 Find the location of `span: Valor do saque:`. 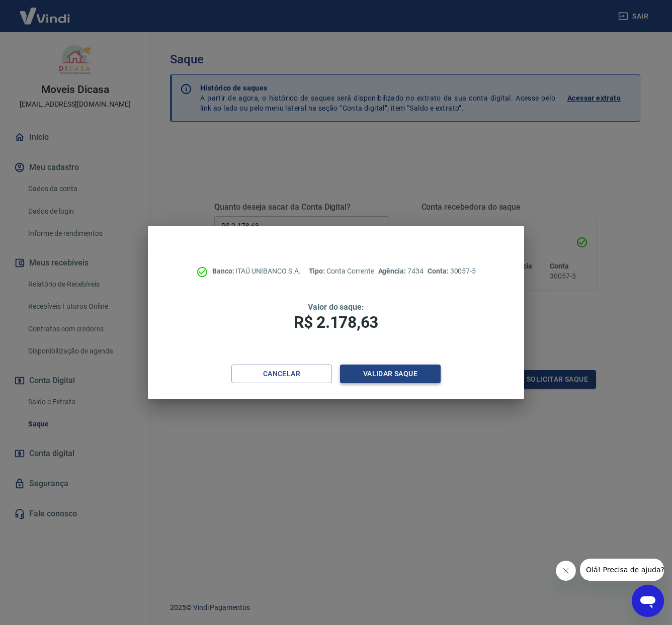

span: Valor do saque: is located at coordinates (336, 307).